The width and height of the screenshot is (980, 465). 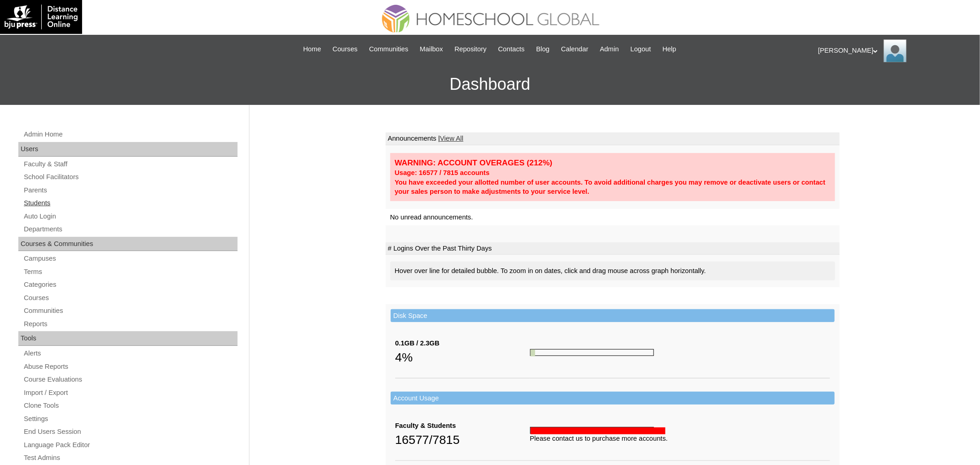 What do you see at coordinates (128, 244) in the screenshot?
I see `div: Courses & Communities` at bounding box center [128, 244].